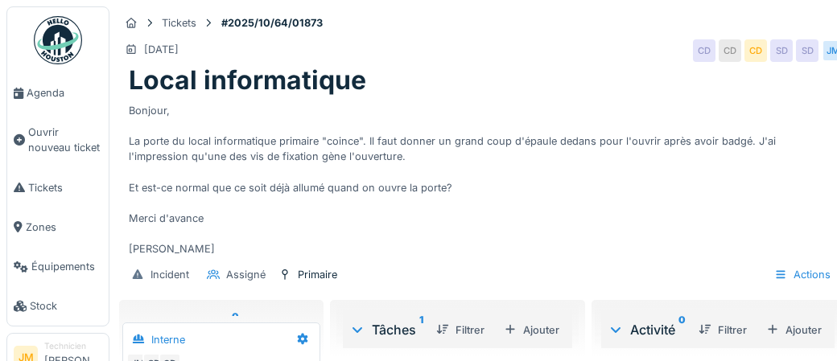 This screenshot has height=361, width=837. What do you see at coordinates (317, 274) in the screenshot?
I see `div: Primaire` at bounding box center [317, 274].